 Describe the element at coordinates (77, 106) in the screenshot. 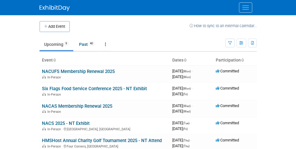

I see `a: NACAS Membership Renewal 2025` at that location.